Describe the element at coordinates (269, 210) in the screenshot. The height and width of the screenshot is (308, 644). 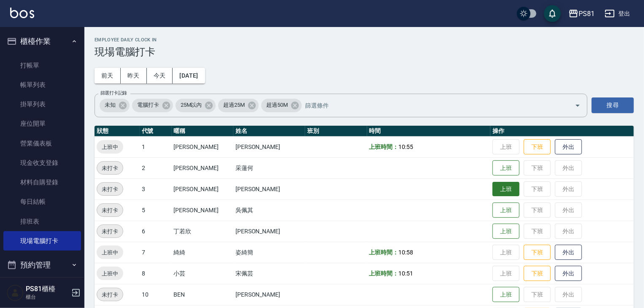
I see `td: 吳佩其` at that location.